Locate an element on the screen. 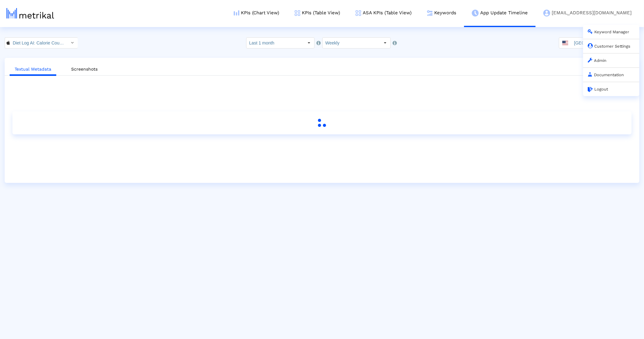 The width and height of the screenshot is (644, 339). a: Customer Settings is located at coordinates (609, 46).